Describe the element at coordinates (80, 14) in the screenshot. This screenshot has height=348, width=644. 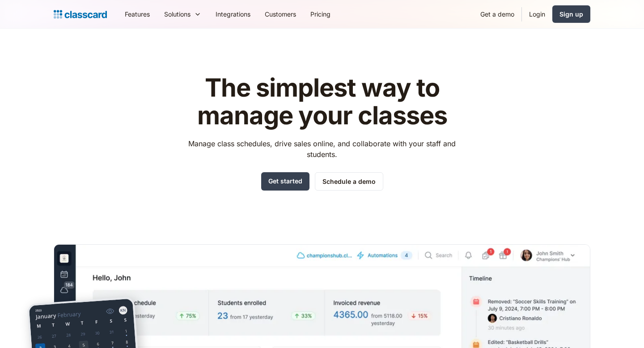
I see `a: home` at that location.